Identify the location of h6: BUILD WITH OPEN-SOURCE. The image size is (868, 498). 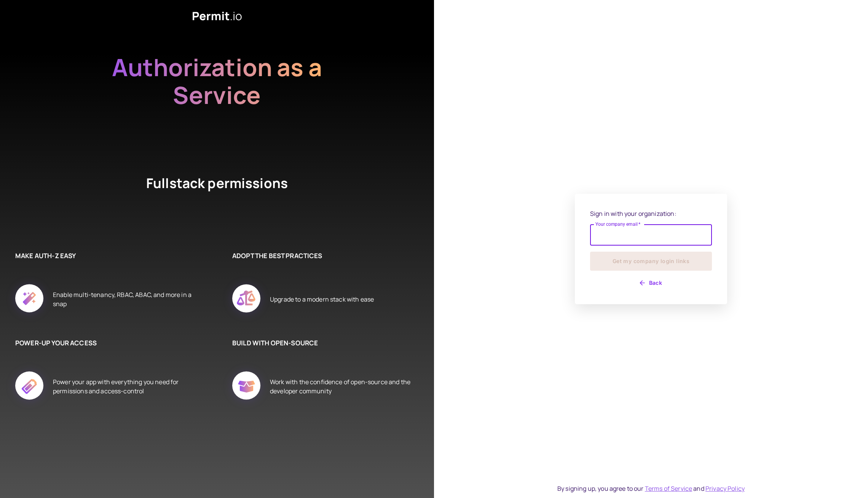
(322, 343).